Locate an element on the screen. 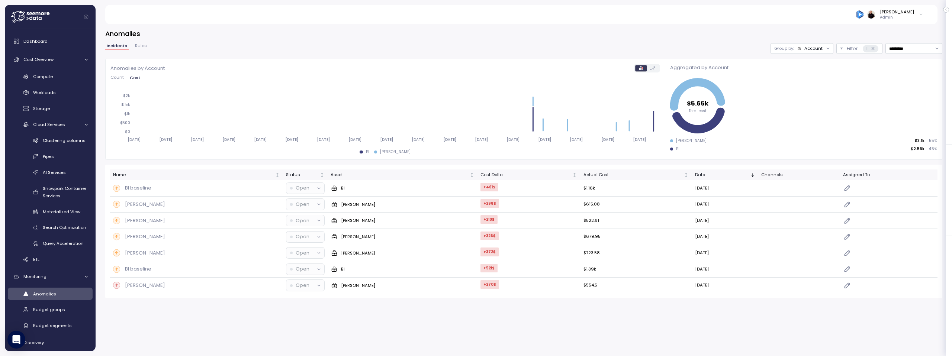 This screenshot has width=952, height=356. div: BI is located at coordinates (678, 149).